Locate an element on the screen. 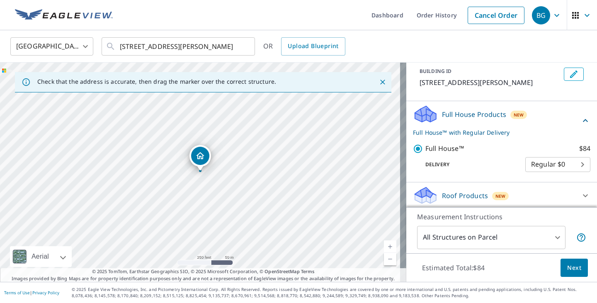 Image resolution: width=597 pixels, height=303 pixels. img: EV Logo is located at coordinates (64, 15).